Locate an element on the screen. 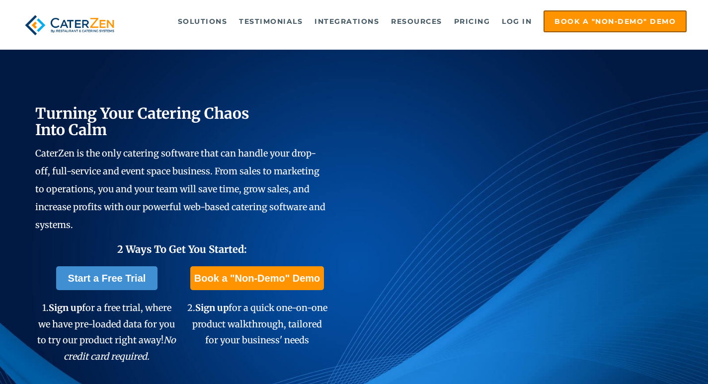  span: Turning Your Catering Chaos Into Calm is located at coordinates (142, 121).